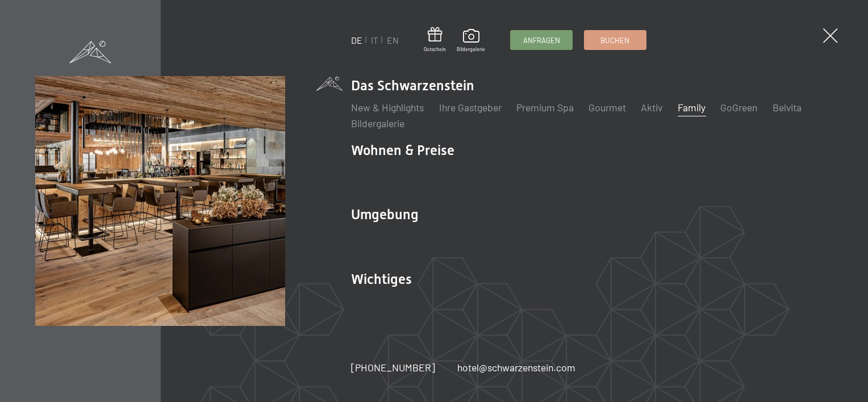 The height and width of the screenshot is (402, 868). I want to click on a: Gourmet, so click(607, 108).